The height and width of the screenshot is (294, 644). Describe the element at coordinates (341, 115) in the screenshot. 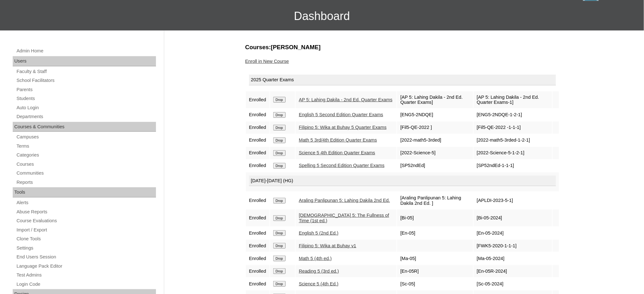

I see `a: English 5 Second Edition Quarter Exams` at that location.